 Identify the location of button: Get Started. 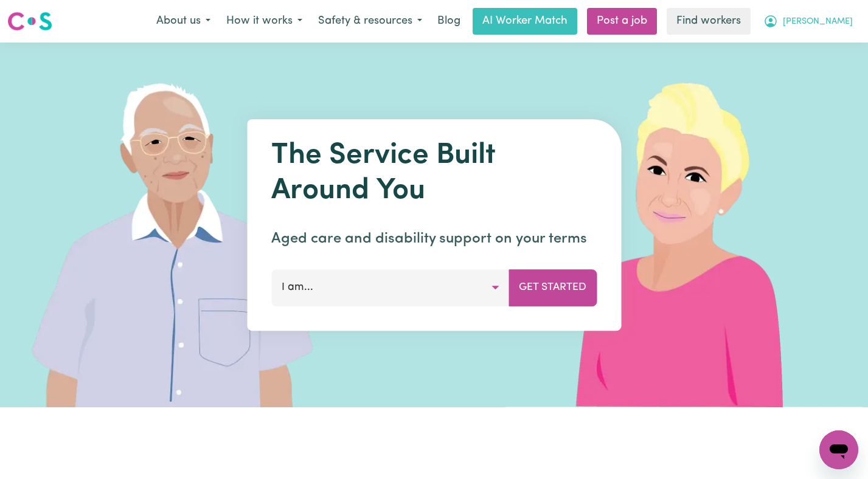
(552, 287).